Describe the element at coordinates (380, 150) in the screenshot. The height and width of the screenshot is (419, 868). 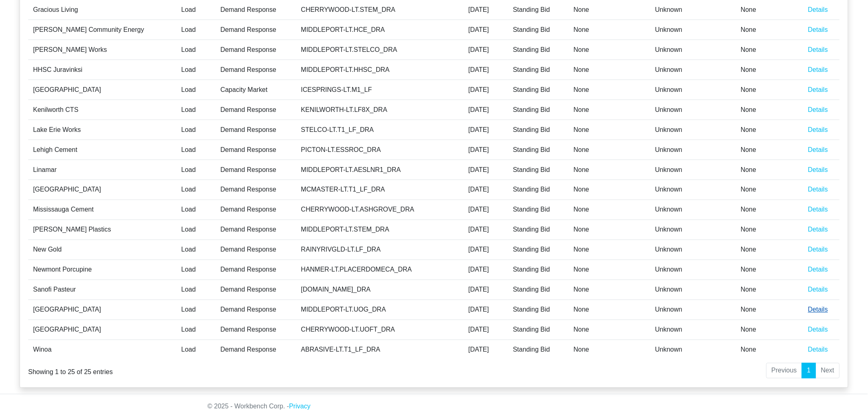
I see `td: PICTON-LT.ESSROC_DRA` at that location.